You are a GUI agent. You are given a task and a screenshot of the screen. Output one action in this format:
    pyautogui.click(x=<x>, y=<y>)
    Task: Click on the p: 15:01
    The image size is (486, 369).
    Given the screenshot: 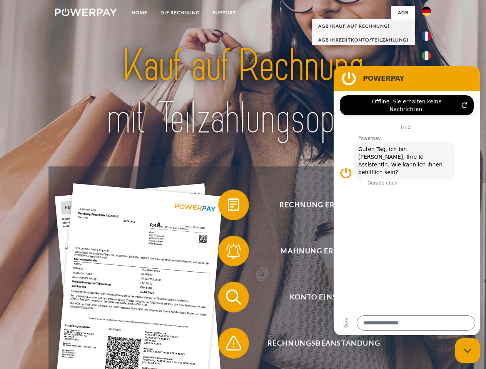 What is the action you would take?
    pyautogui.click(x=73, y=62)
    